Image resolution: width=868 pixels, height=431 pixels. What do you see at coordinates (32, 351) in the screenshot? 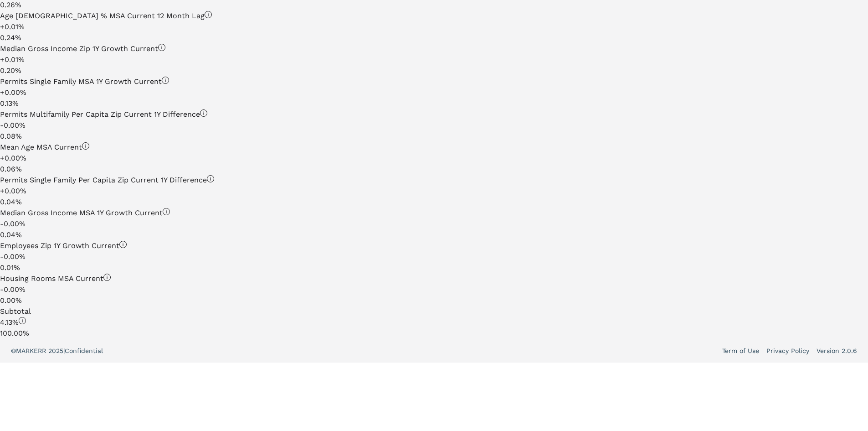
I see `span: MARKERR` at bounding box center [32, 351].